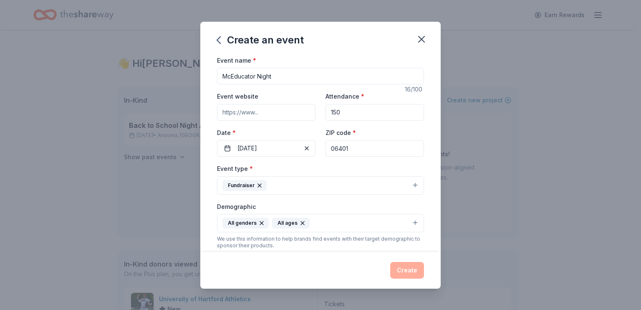 Image resolution: width=641 pixels, height=310 pixels. Describe the element at coordinates (245, 223) in the screenshot. I see `div: All genders` at that location.